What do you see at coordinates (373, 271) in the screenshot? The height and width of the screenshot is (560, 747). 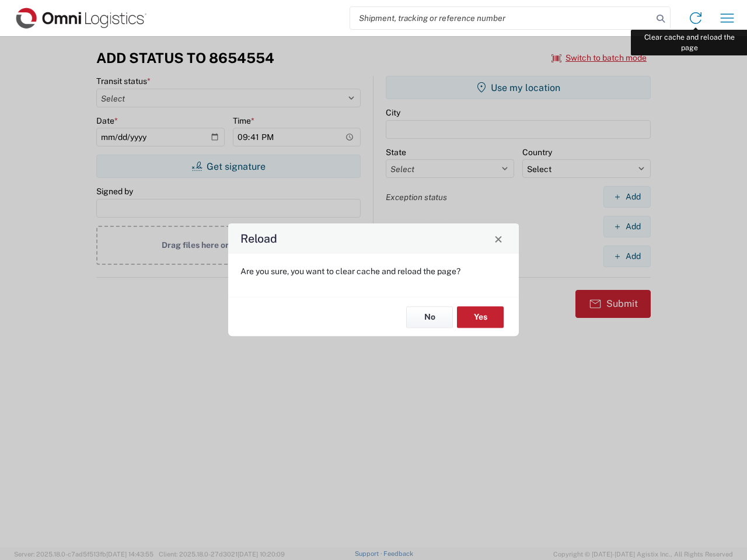 I see `p: Are you sure, you want to clear cache and reload the page?` at bounding box center [373, 271].